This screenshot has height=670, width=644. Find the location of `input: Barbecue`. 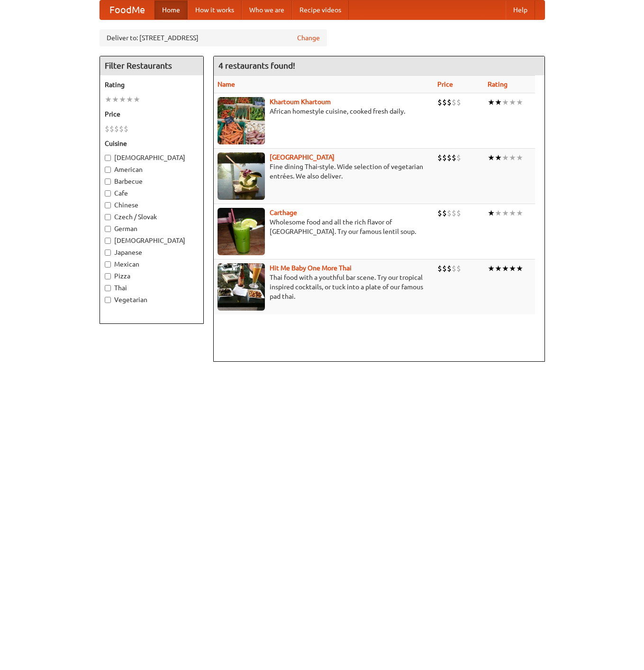

input: Barbecue is located at coordinates (107, 181).